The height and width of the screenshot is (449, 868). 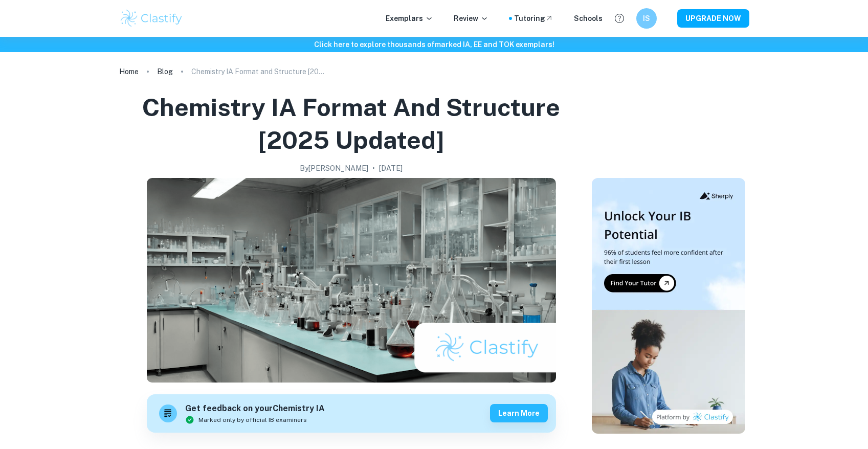 I want to click on a: Tutoring, so click(x=534, y=18).